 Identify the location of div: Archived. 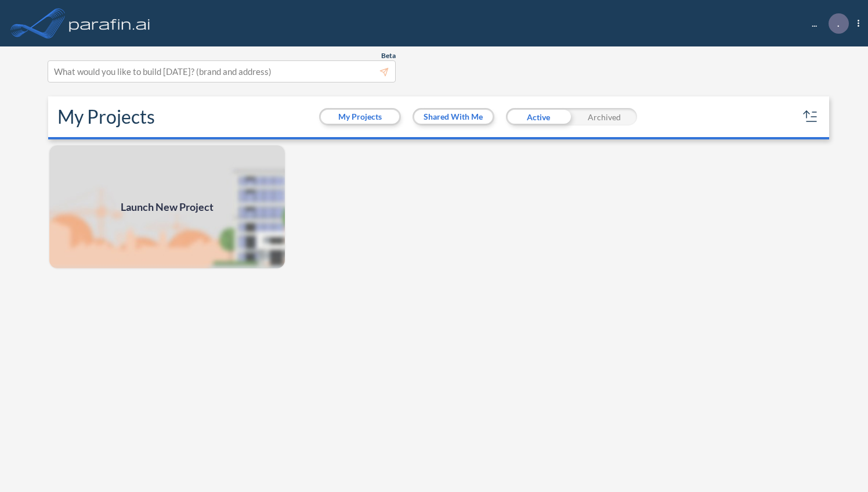
(604, 117).